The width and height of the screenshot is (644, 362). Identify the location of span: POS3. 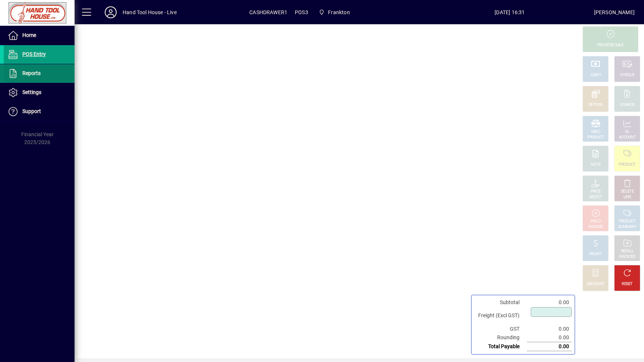
(302, 12).